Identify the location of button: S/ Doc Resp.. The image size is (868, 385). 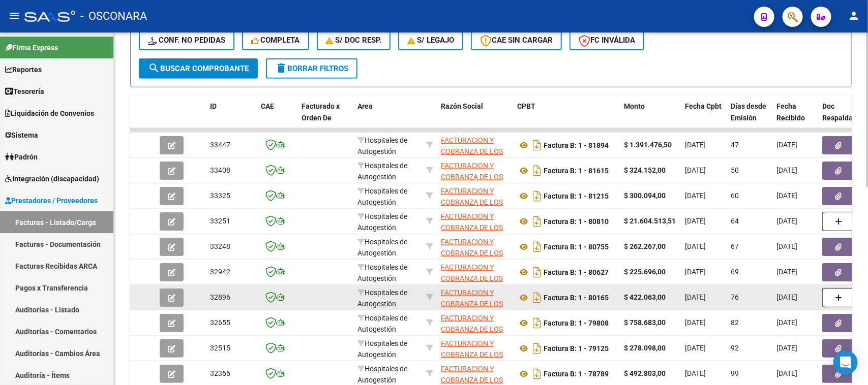
(354, 40).